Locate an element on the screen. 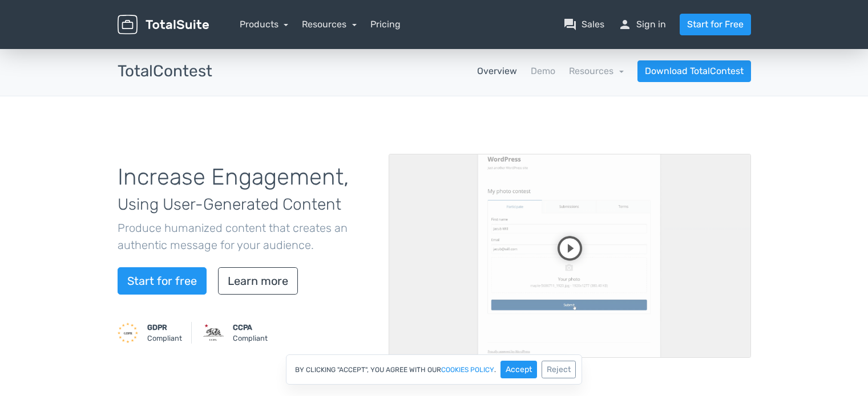 The width and height of the screenshot is (868, 396). img: TotalSuite for WordPress is located at coordinates (163, 25).